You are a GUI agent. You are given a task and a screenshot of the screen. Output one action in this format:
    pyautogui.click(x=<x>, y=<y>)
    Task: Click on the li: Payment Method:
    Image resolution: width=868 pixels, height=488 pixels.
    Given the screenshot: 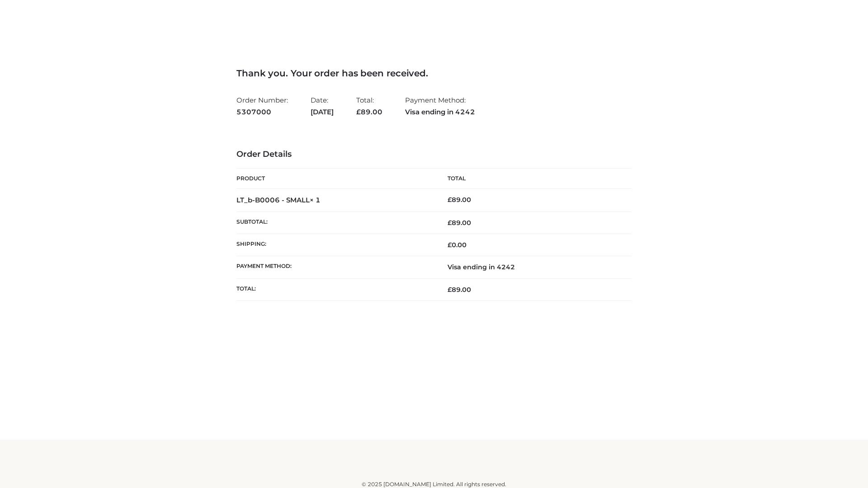 What is the action you would take?
    pyautogui.click(x=440, y=106)
    